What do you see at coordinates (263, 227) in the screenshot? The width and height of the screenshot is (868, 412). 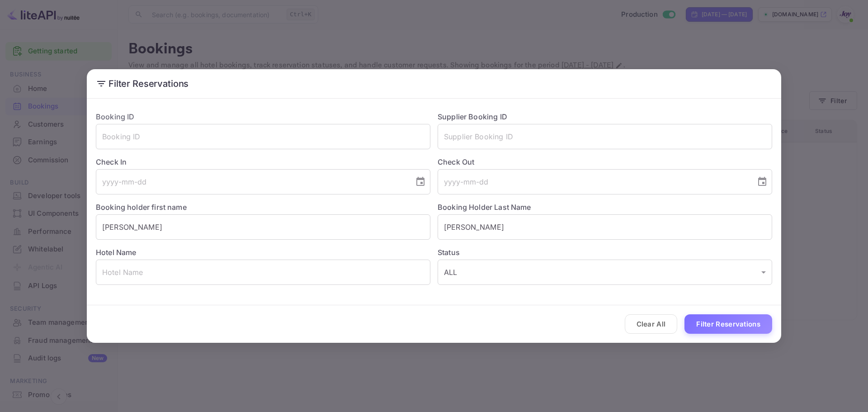 I see `input: Holder First Name` at bounding box center [263, 227].